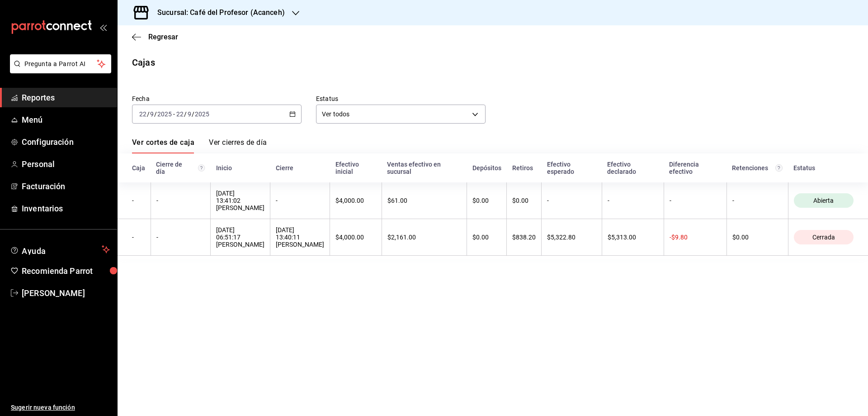 This screenshot has height=416, width=868. What do you see at coordinates (401, 114) in the screenshot?
I see `div: Ver todos` at bounding box center [401, 114].